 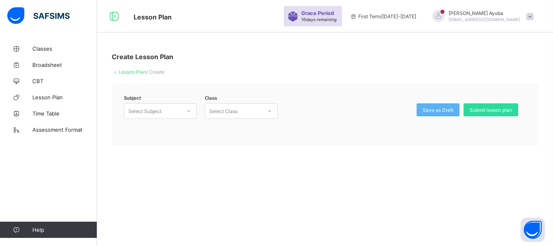 I want to click on span: 16 days remaining, so click(x=319, y=19).